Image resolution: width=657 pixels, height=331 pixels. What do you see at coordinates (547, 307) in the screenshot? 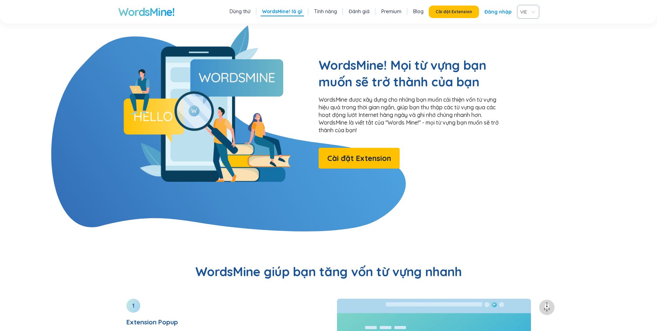
I see `img: to top` at bounding box center [547, 307].